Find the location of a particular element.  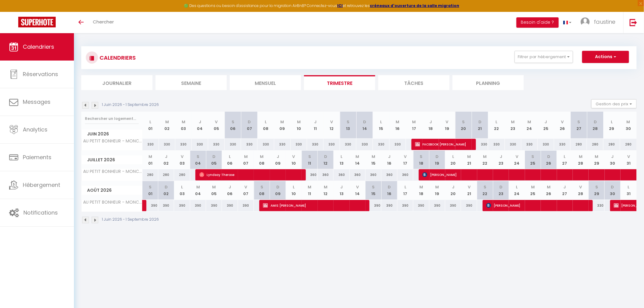

th: 14 is located at coordinates (358, 159).